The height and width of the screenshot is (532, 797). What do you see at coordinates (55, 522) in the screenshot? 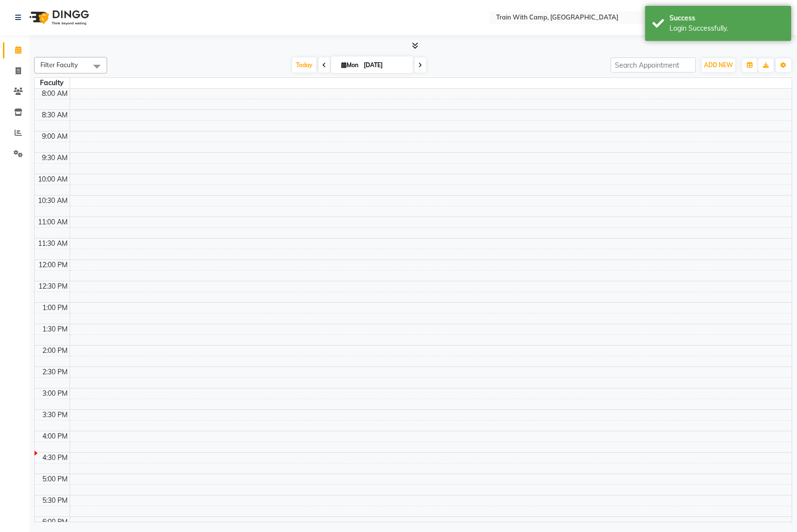
I see `div: 6:00 PM` at bounding box center [55, 522].